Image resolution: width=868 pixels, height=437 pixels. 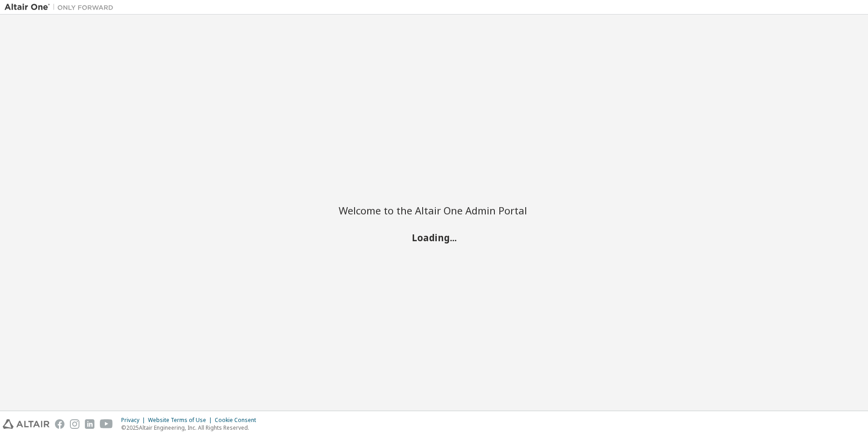 I want to click on div: Privacy, so click(x=134, y=420).